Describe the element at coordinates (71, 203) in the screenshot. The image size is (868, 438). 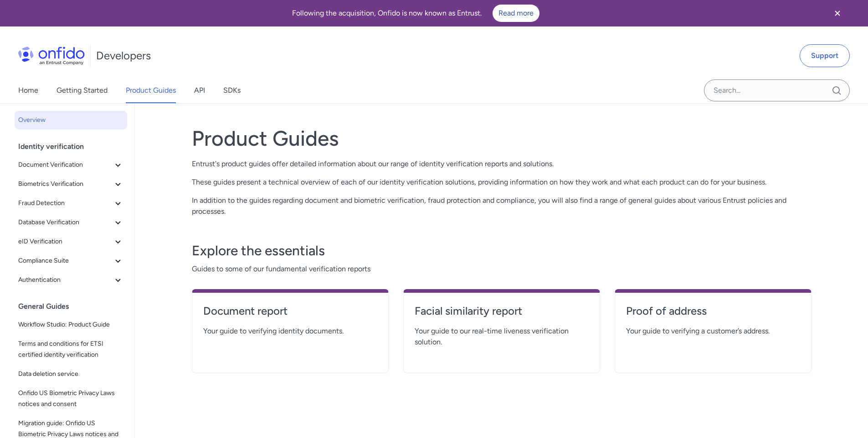
I see `button: Fraud Detection` at that location.